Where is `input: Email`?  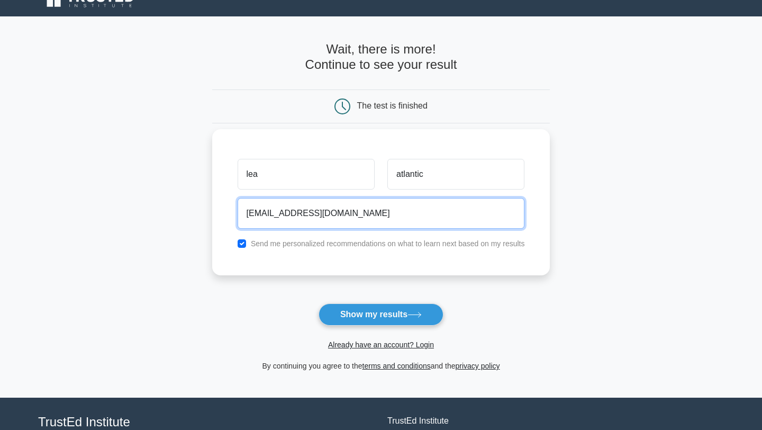
input: Email is located at coordinates (381, 213).